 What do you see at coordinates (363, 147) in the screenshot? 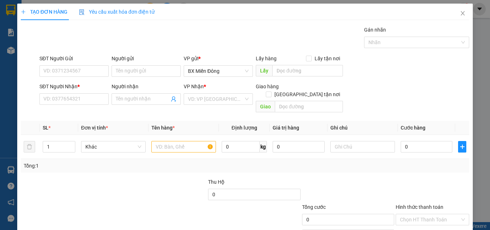
I see `input: Ghi Chú` at bounding box center [363, 147].